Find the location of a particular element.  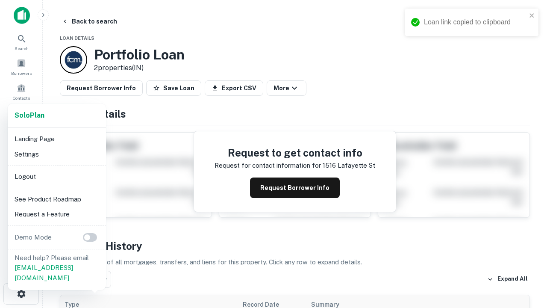

strong: Solo Plan is located at coordinates (30, 115).